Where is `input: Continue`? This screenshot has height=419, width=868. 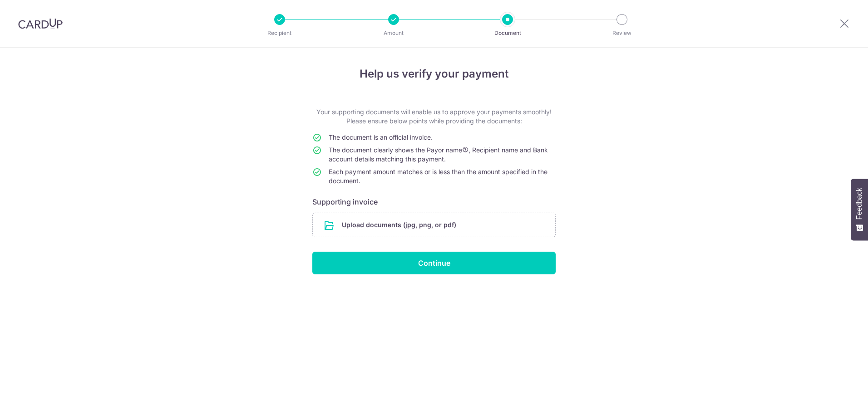 input: Continue is located at coordinates (434, 263).